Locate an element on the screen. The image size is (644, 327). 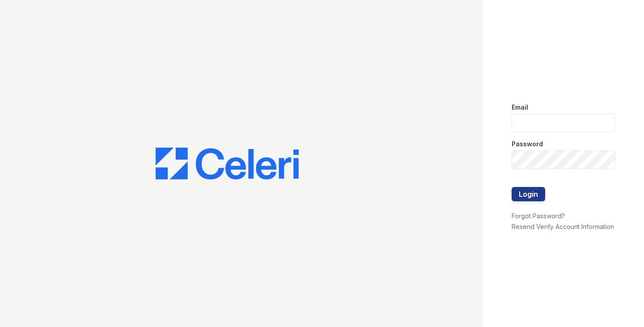
label: Email is located at coordinates (520, 107).